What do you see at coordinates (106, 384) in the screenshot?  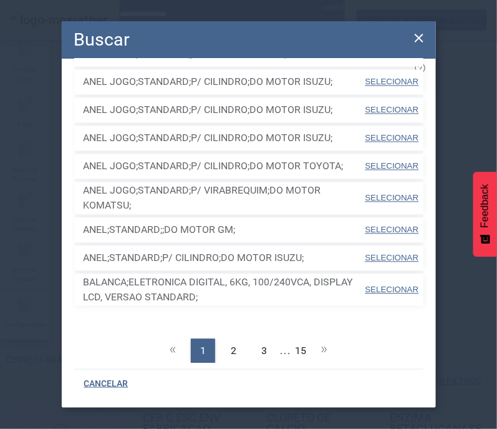 I see `button: CANCELAR` at bounding box center [106, 384].